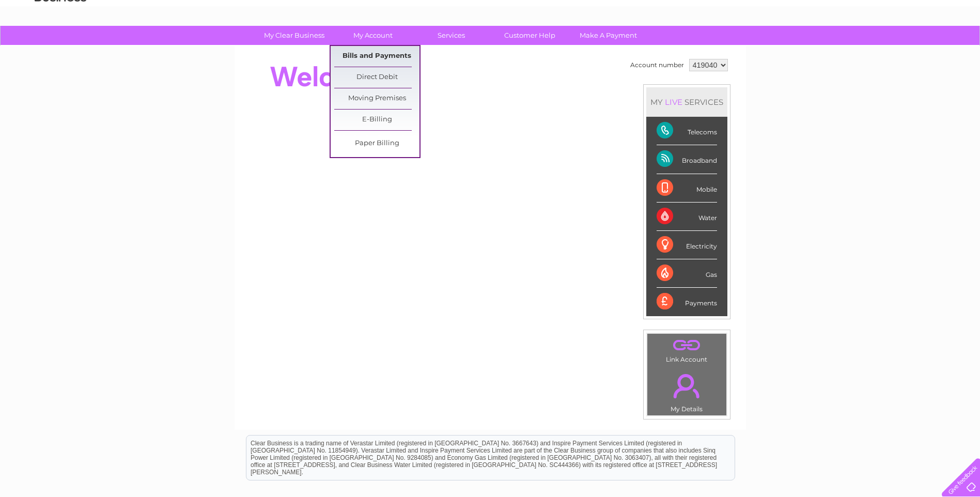 Image resolution: width=980 pixels, height=497 pixels. I want to click on a: Bills and Payments, so click(377, 56).